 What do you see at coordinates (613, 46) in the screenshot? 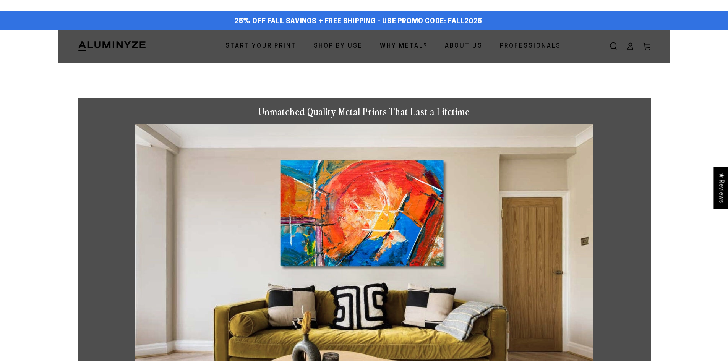
I see `summary: Search our site` at bounding box center [613, 46].